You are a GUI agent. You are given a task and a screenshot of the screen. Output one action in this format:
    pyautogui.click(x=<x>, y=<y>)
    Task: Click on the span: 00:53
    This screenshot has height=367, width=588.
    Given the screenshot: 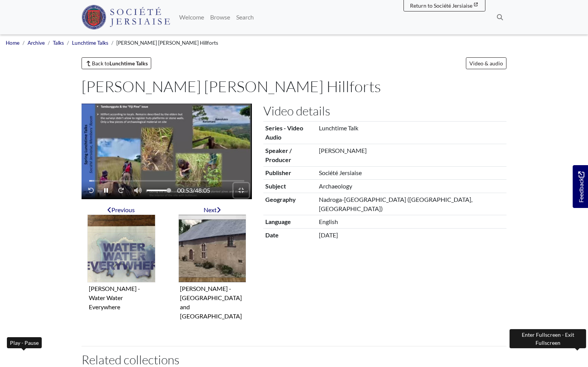 What is the action you would take?
    pyautogui.click(x=185, y=190)
    